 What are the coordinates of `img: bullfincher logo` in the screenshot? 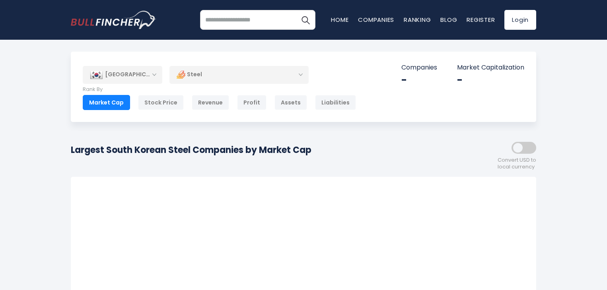 It's located at (113, 20).